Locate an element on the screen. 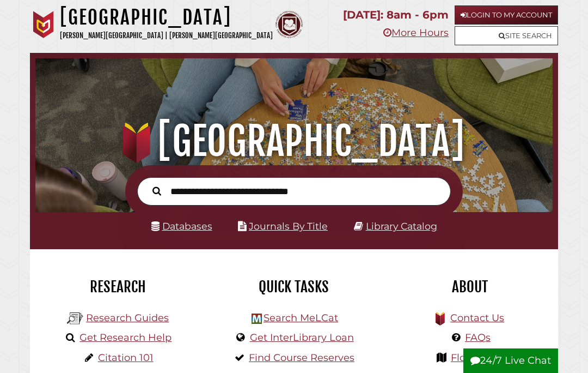  a: FAQs is located at coordinates (477, 338).